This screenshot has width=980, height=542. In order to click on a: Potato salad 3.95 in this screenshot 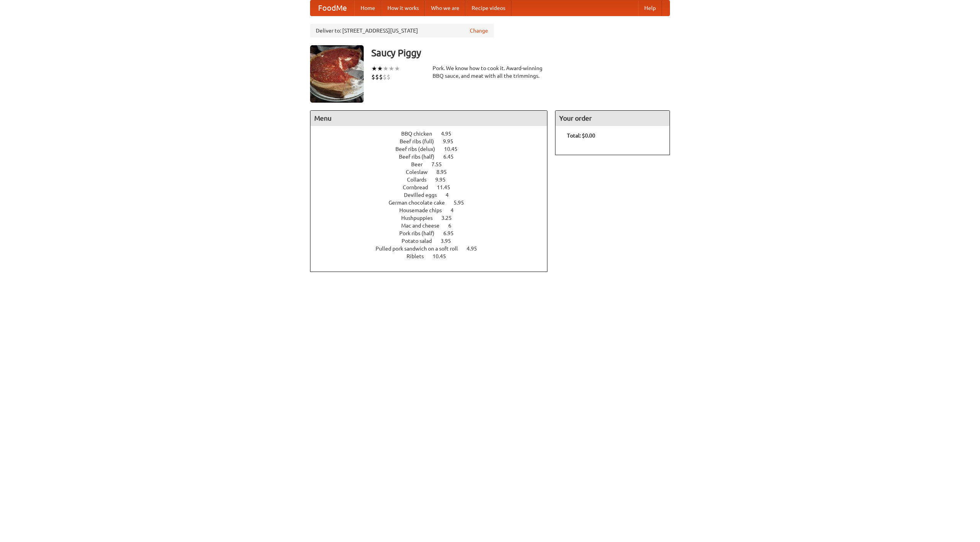, I will do `click(434, 241)`.